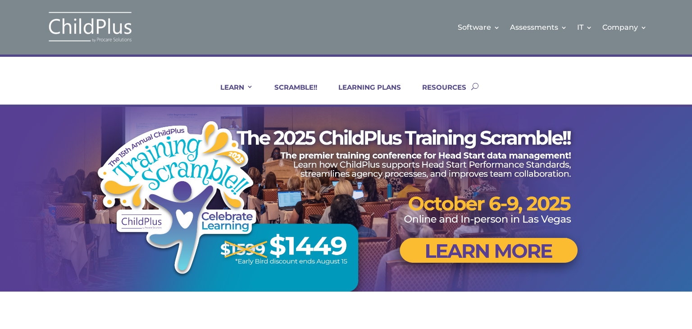  Describe the element at coordinates (538, 27) in the screenshot. I see `a: Assessments` at that location.